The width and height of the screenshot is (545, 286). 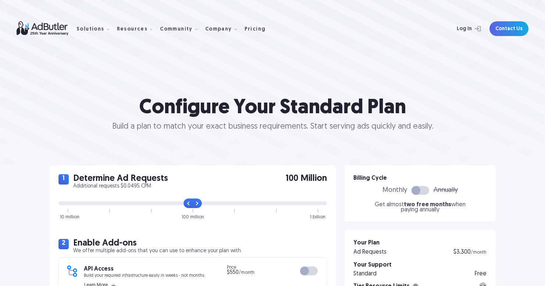 I want to click on p: Build your required infrastructure easily in weeks - not months., so click(x=149, y=276).